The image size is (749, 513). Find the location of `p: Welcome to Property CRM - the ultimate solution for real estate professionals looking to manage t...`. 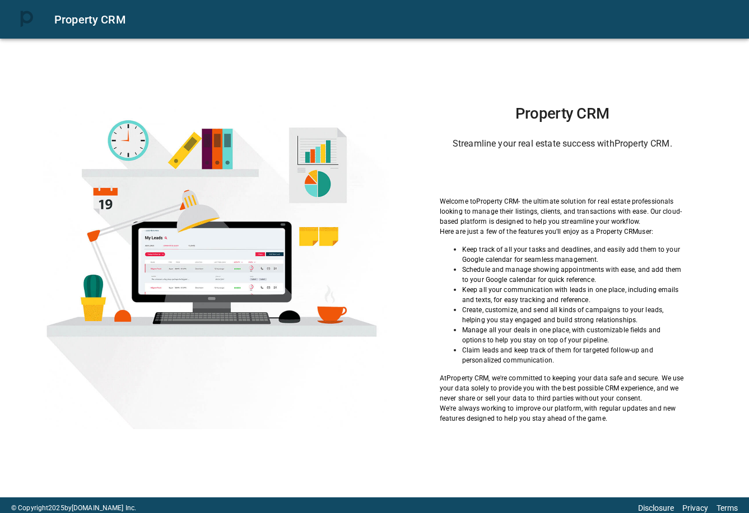

p: Welcome to Property CRM - the ultimate solution for real estate professionals looking to manage t... is located at coordinates (562, 212).